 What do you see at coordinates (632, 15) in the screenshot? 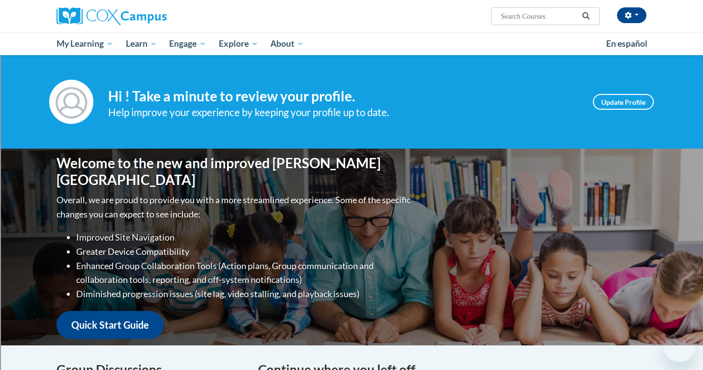
I see `button: Account Settings` at bounding box center [632, 15].